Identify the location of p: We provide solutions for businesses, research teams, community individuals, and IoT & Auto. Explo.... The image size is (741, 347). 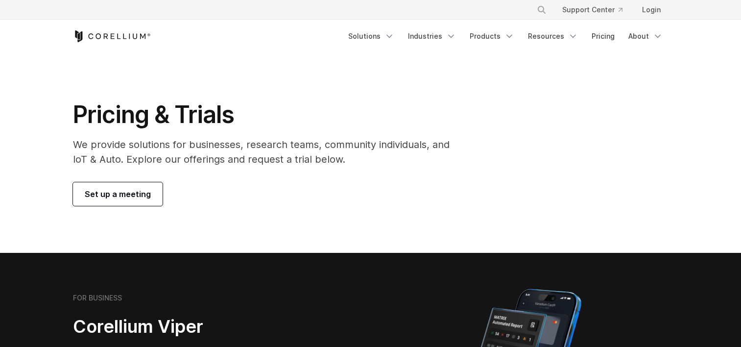
(268, 152).